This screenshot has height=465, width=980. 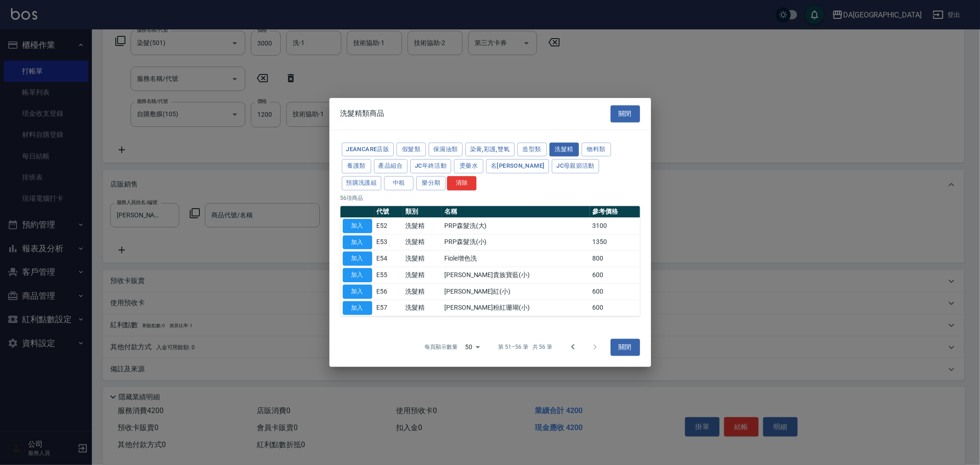 What do you see at coordinates (389, 259) in the screenshot?
I see `td: E54` at bounding box center [389, 259].